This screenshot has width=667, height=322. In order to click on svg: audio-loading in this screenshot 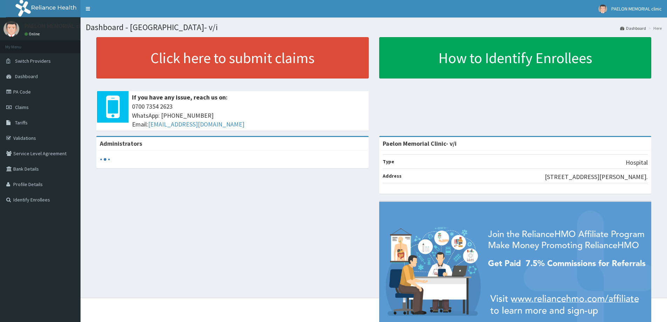, I will do `click(105, 159)`.